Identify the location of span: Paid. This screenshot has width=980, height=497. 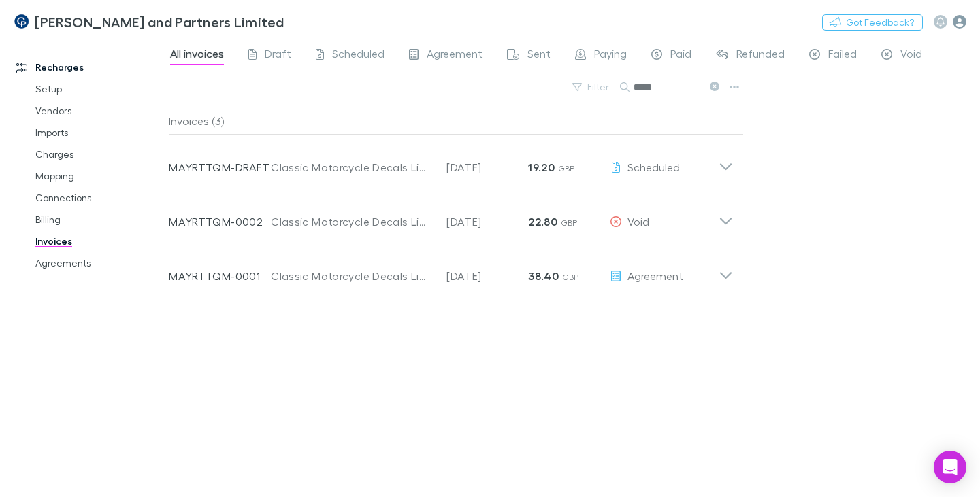
(681, 56).